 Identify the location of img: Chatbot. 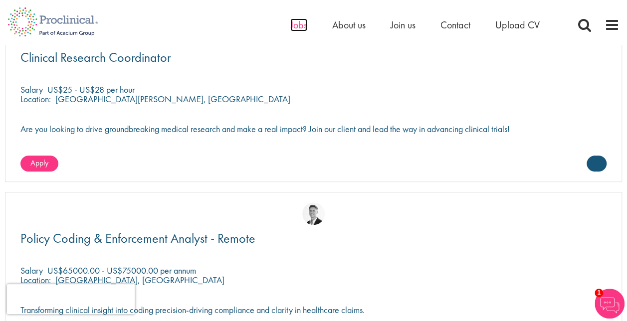
(610, 304).